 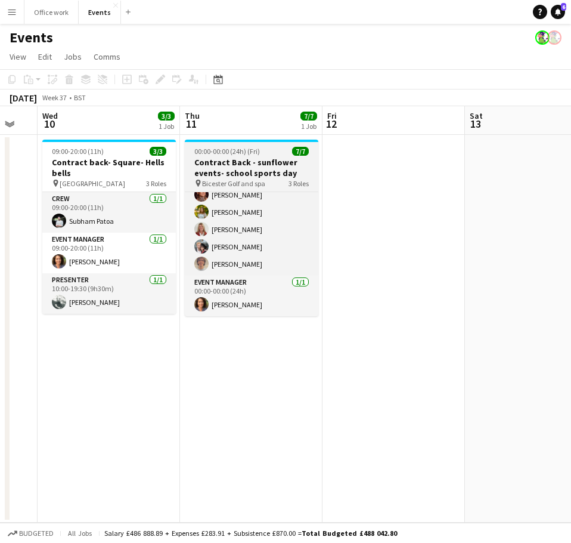 I want to click on span: Total Budgeted £488 042.80, so click(x=350, y=533).